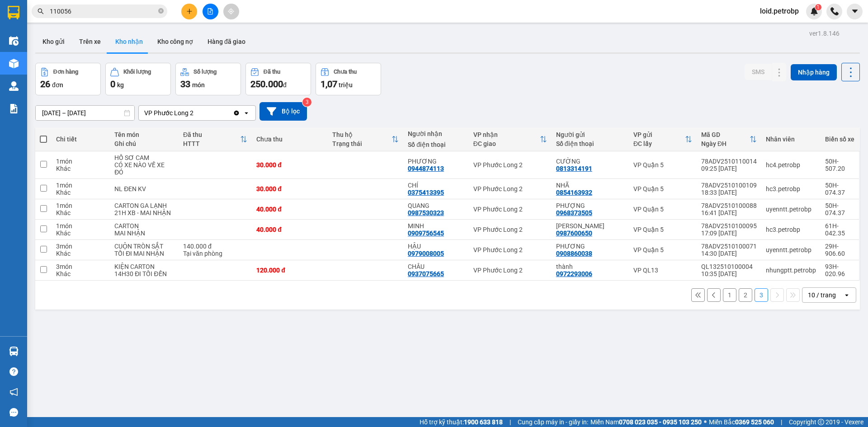 The height and width of the screenshot is (427, 868). Describe the element at coordinates (729, 267) in the screenshot. I see `div: QL132510100004` at that location.